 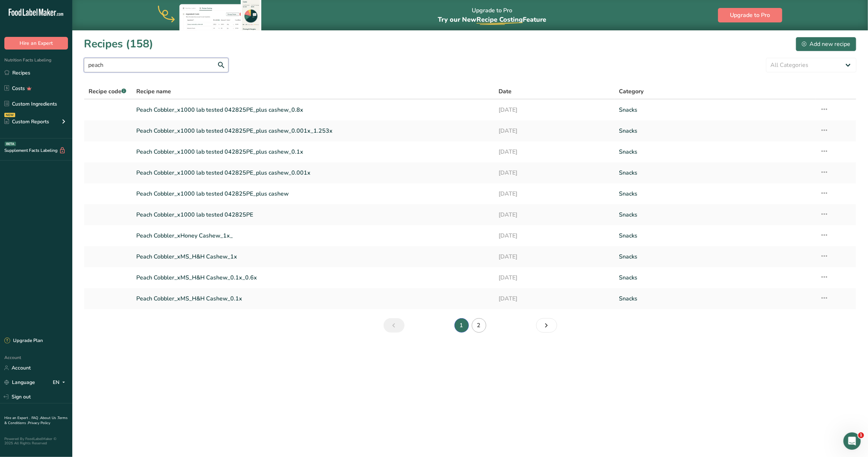 What do you see at coordinates (394, 325) in the screenshot?
I see `a: Previous page` at bounding box center [394, 325].